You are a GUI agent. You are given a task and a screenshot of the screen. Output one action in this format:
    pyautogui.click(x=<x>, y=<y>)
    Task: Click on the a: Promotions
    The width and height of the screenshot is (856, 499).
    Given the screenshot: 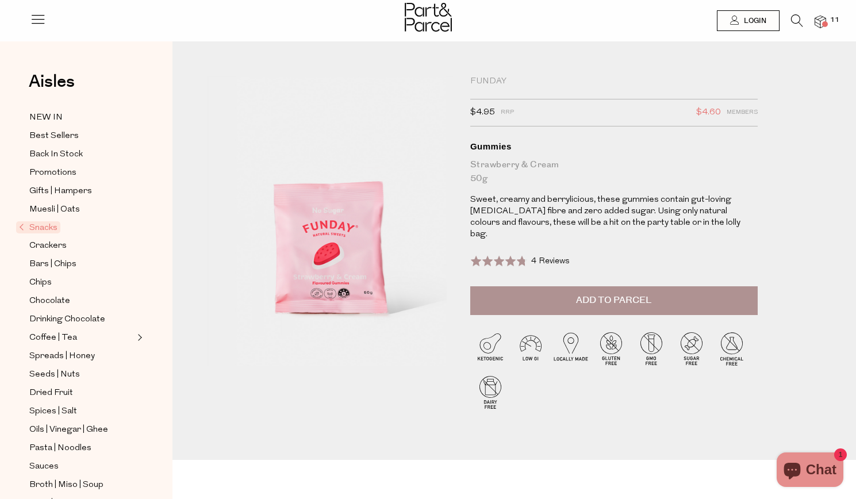 What is the action you would take?
    pyautogui.click(x=82, y=173)
    